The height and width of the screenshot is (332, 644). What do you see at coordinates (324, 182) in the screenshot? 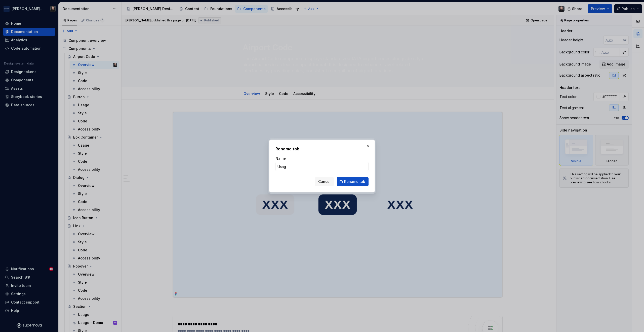
I see `button: Cancel` at bounding box center [324, 182].